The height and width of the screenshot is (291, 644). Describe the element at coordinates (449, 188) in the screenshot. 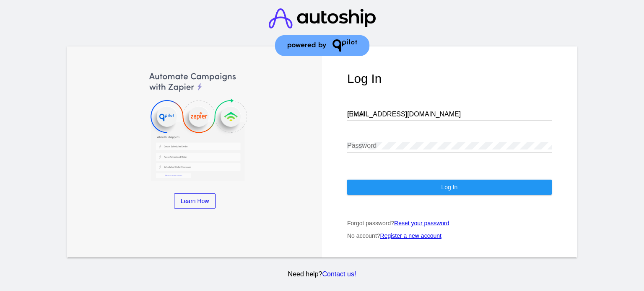

I see `span: Log In` at that location.